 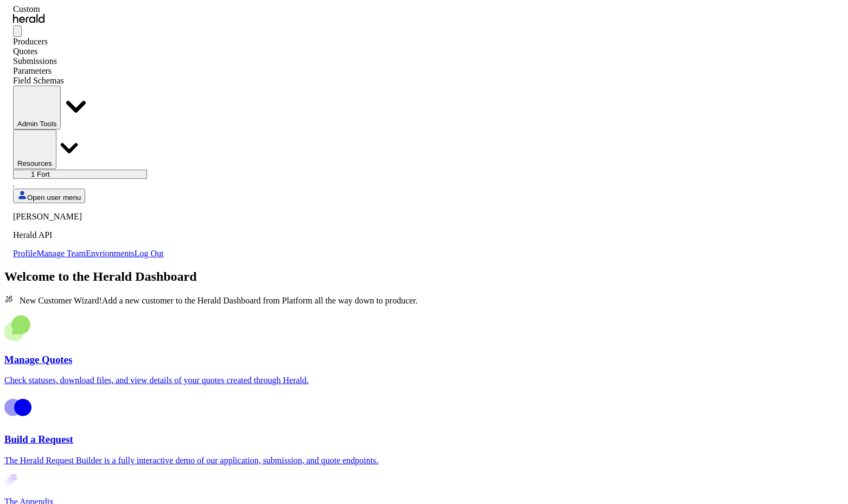 I want to click on button: Open user menu, so click(x=49, y=196).